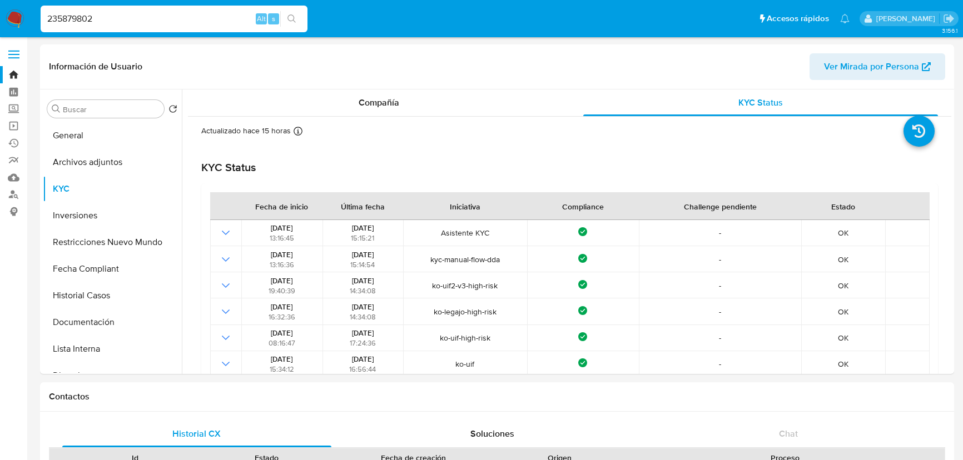  I want to click on span: Compañía, so click(379, 102).